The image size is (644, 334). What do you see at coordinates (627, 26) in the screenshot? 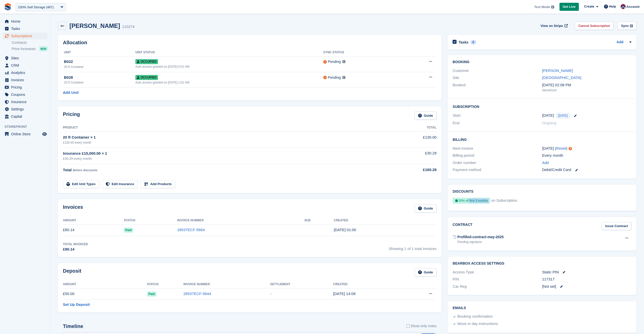
I see `button: Sync` at bounding box center [627, 26].